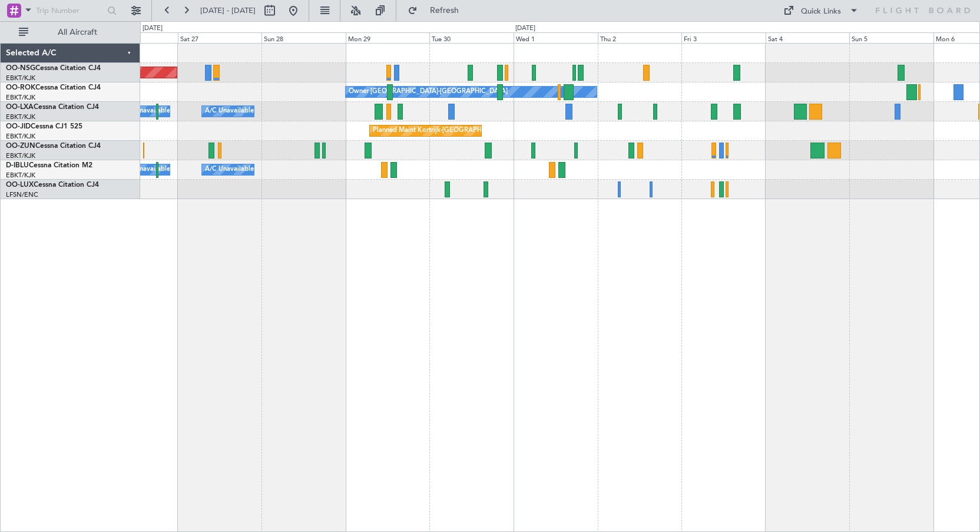  What do you see at coordinates (21, 146) in the screenshot?
I see `span: OO-ZUN` at bounding box center [21, 146].